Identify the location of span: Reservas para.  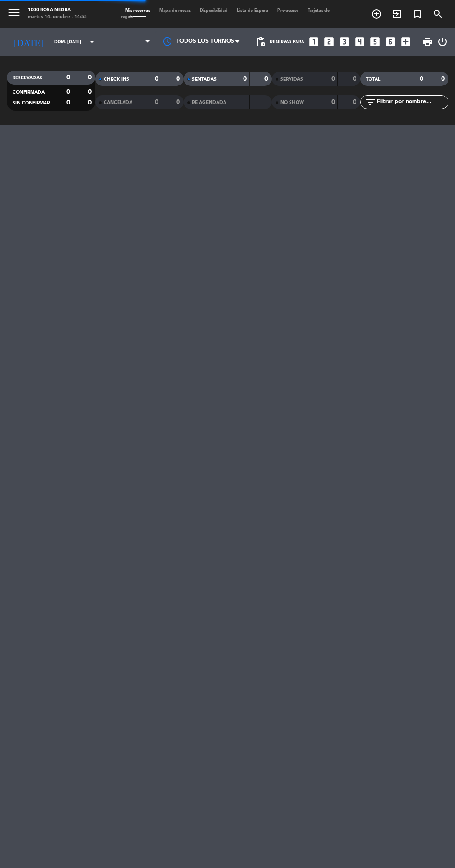
(287, 41).